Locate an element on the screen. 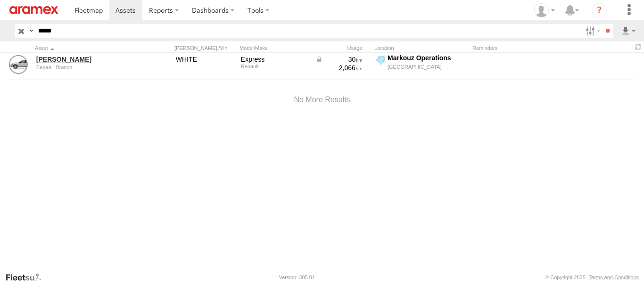 The image size is (644, 282). div: Reminders is located at coordinates (514, 48).